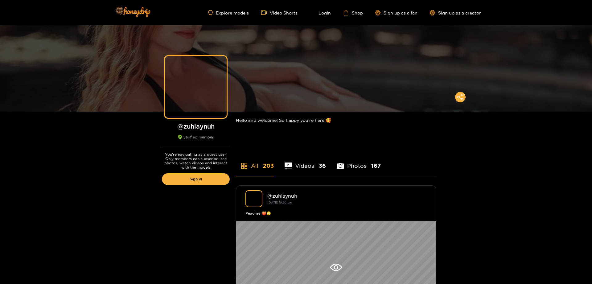  Describe the element at coordinates (280, 13) in the screenshot. I see `a: Video Shorts` at that location.